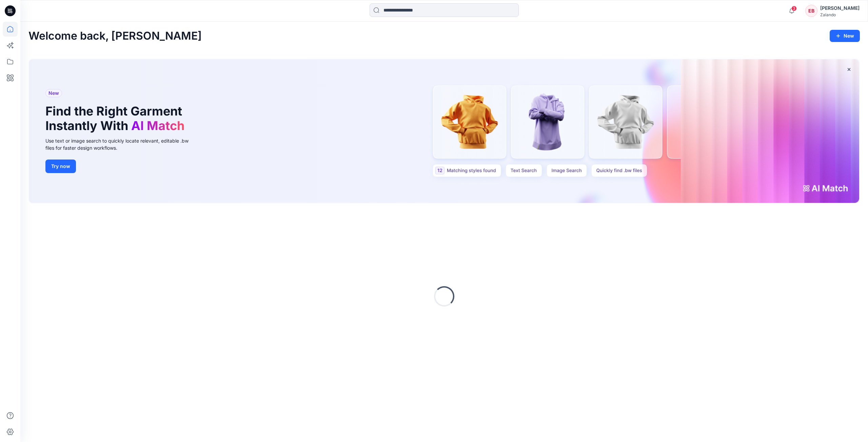 This screenshot has width=868, height=442. I want to click on button: Try now, so click(61, 166).